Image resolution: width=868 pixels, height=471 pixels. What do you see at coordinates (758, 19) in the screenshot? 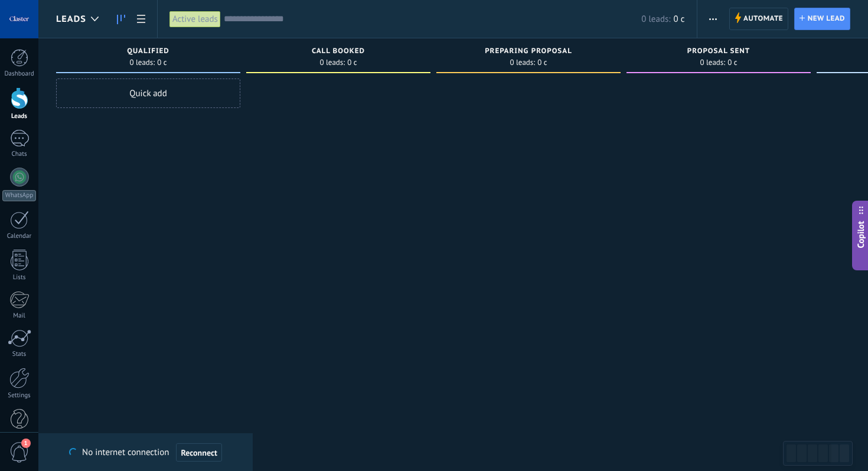
I see `a: Automate` at bounding box center [758, 19].